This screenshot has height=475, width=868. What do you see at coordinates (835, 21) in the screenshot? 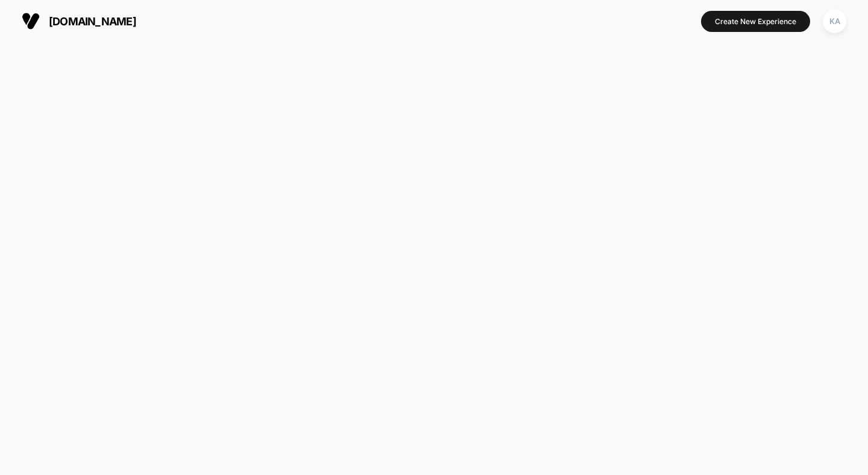
I see `button: KA` at bounding box center [835, 21].